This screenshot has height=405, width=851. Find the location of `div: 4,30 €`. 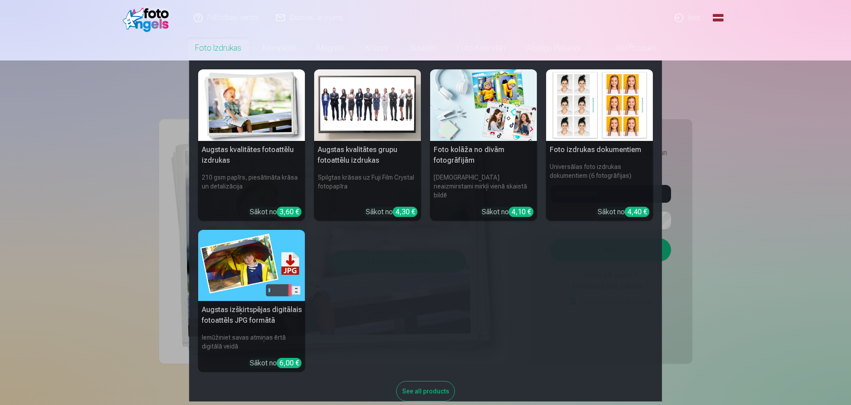

div: 4,30 € is located at coordinates (405, 212).